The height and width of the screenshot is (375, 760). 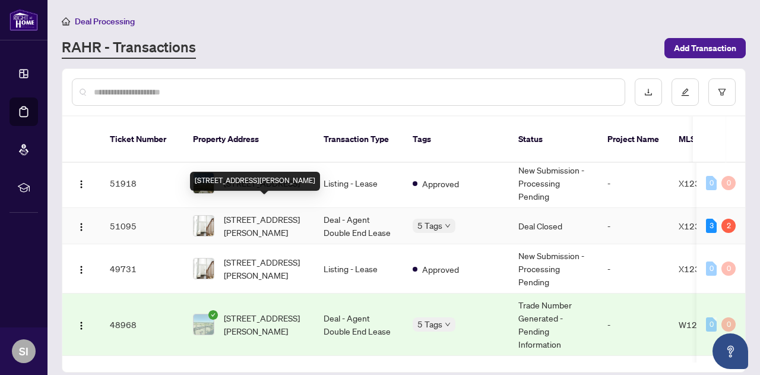 I want to click on button: edit, so click(x=685, y=92).